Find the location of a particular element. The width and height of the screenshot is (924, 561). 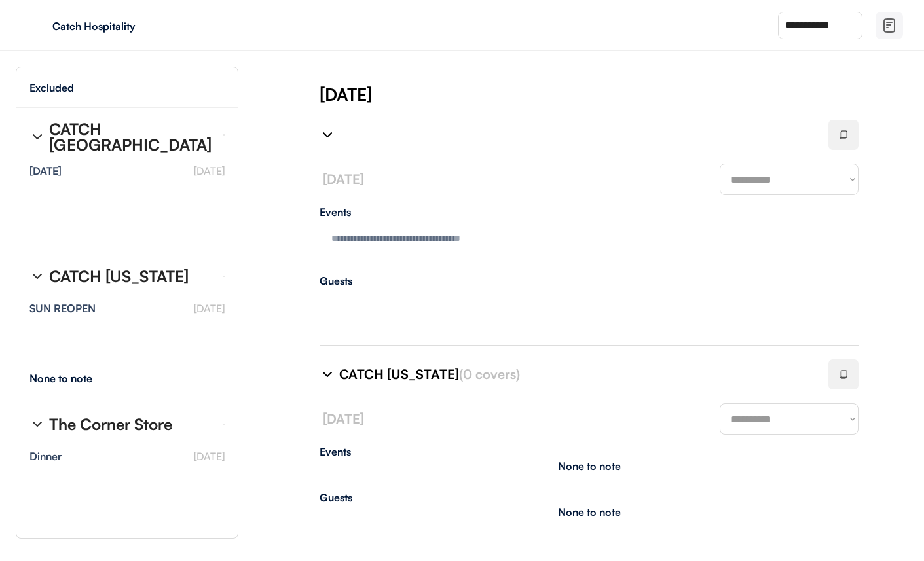

img: file-02.svg is located at coordinates (889, 26).